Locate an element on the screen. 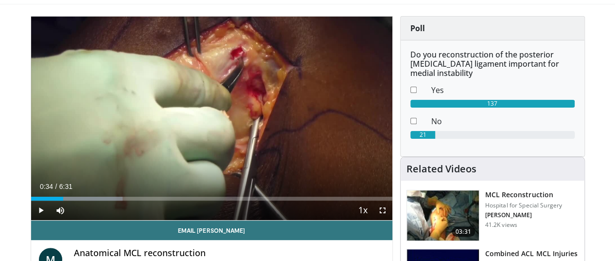  button: Mute is located at coordinates (60, 210).